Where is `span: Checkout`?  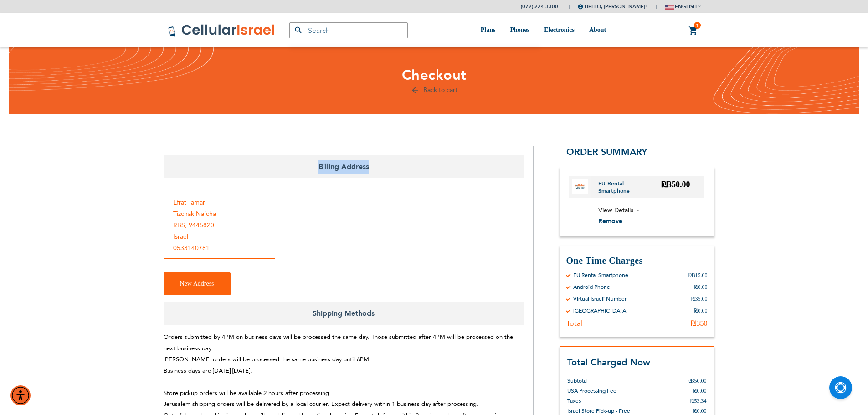
span: Checkout is located at coordinates (434, 75).